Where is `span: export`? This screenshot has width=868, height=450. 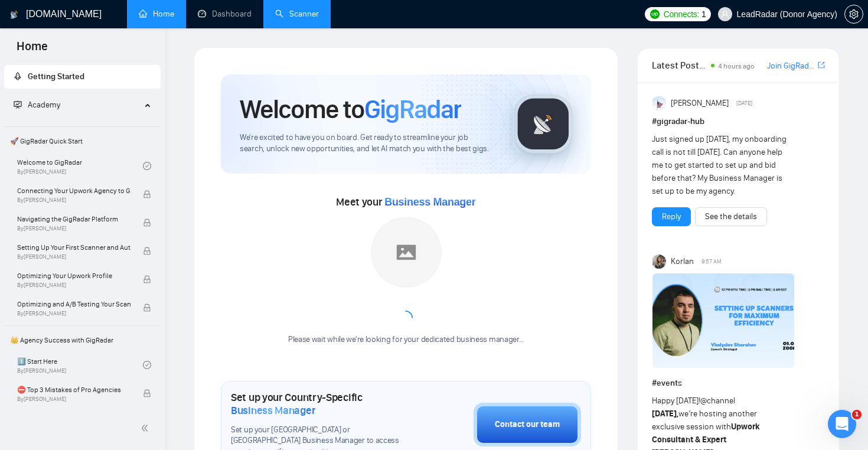 span: export is located at coordinates (821, 65).